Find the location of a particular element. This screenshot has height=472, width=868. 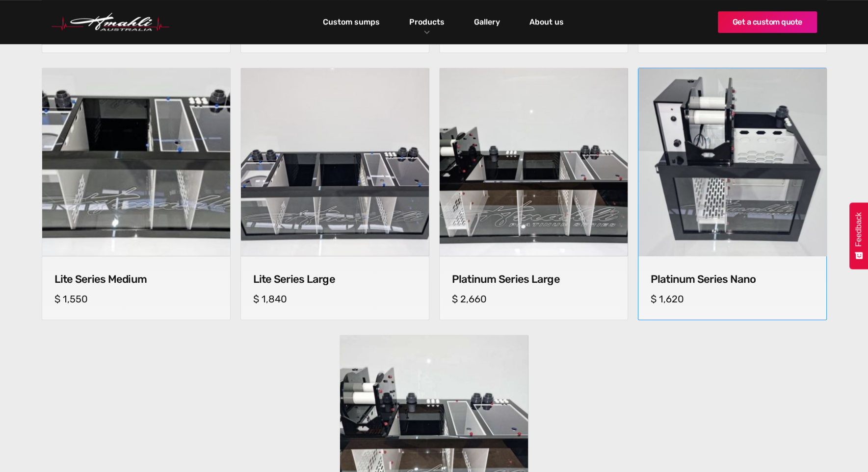

a: Products is located at coordinates (427, 21).